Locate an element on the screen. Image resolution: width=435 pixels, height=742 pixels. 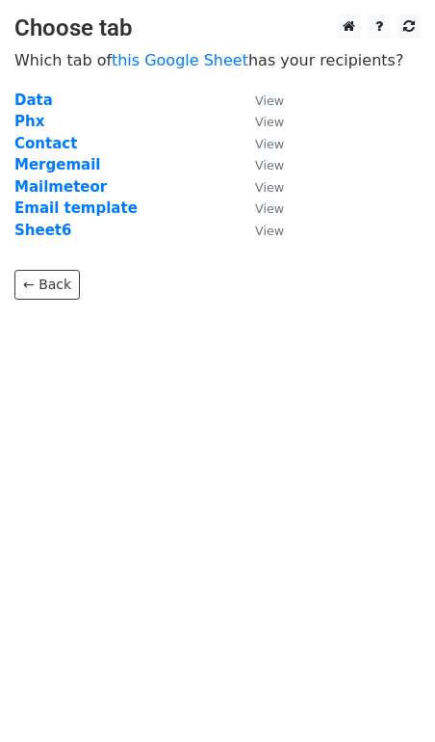
strong: Data is located at coordinates (34, 100).